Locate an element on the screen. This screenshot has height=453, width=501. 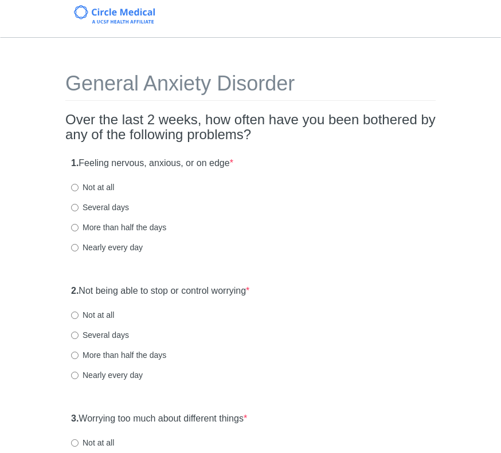
label: Feeling nervous, anxious, or on edge is located at coordinates (152, 163).